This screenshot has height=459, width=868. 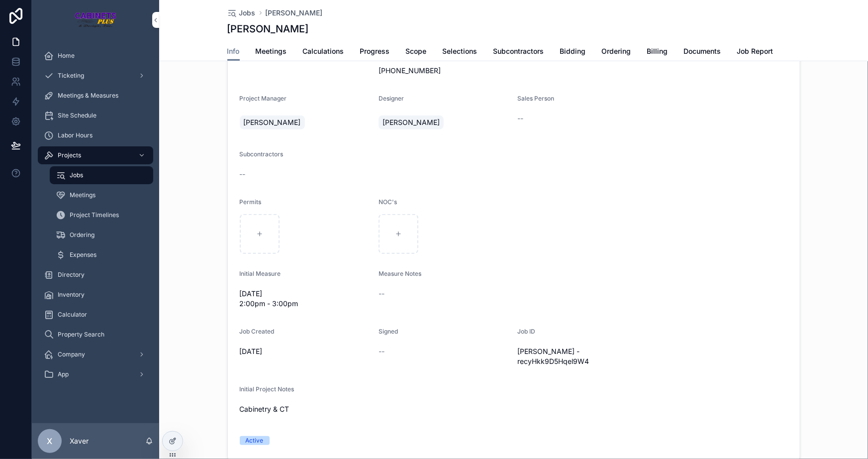 What do you see at coordinates (81, 334) in the screenshot?
I see `span: Property Search` at bounding box center [81, 334].